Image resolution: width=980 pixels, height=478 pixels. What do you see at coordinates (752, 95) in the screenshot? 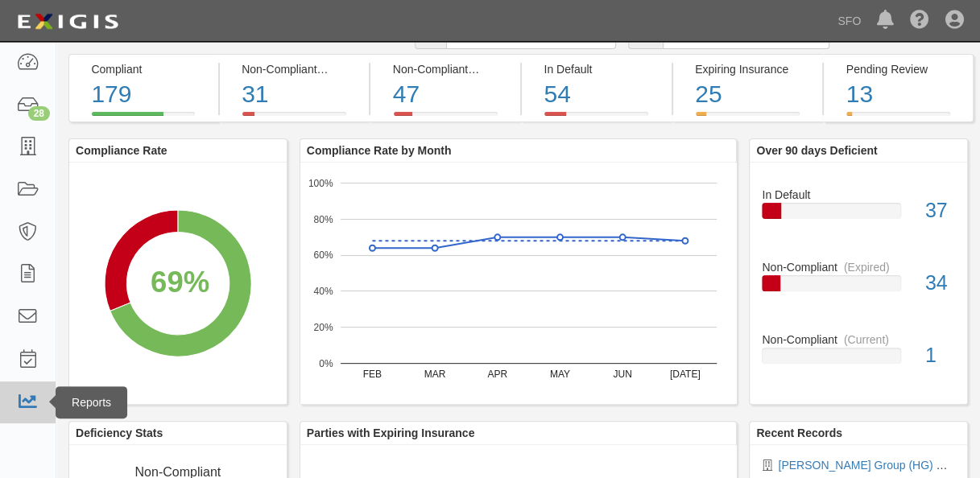
I see `div: 25` at bounding box center [752, 95].